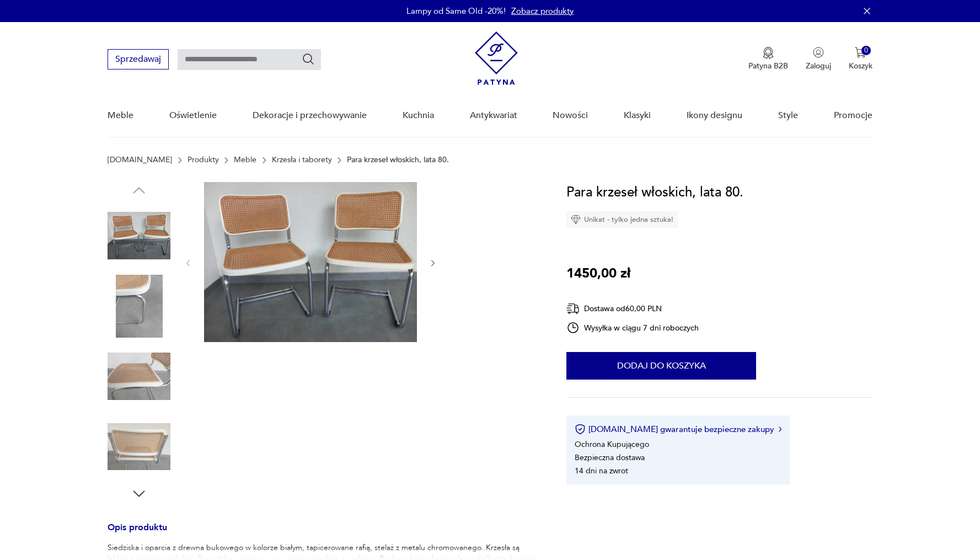 The height and width of the screenshot is (560, 980). What do you see at coordinates (309, 59) in the screenshot?
I see `button: Szukaj` at bounding box center [309, 59].